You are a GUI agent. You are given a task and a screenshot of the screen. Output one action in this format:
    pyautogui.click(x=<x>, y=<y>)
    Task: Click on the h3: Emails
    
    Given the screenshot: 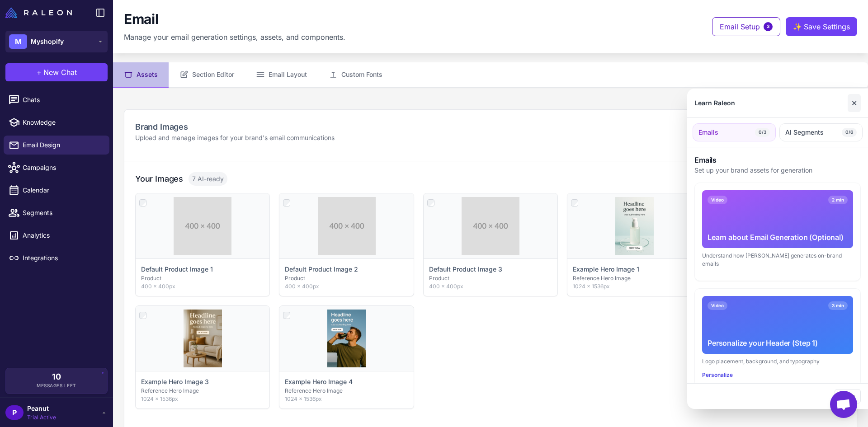 What is the action you would take?
    pyautogui.click(x=777, y=160)
    